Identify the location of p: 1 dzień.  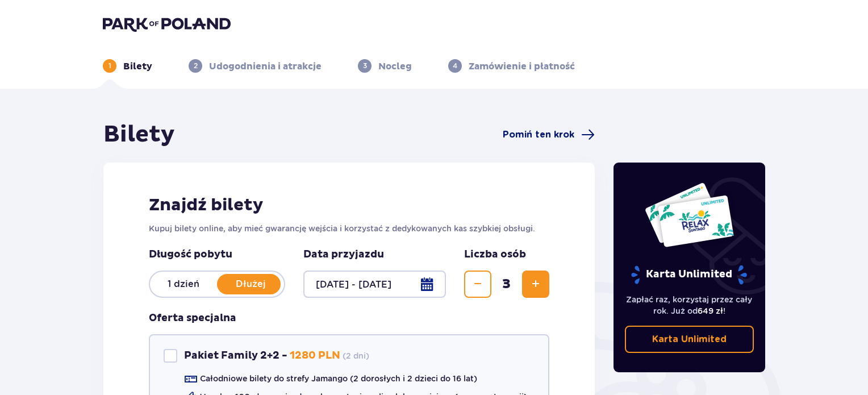
(184, 284).